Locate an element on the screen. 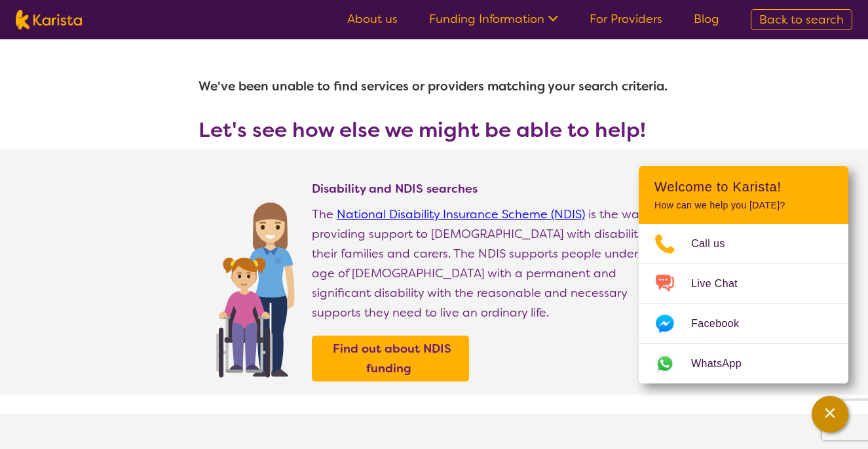 The width and height of the screenshot is (868, 449). a: Web link opens in a new tab. is located at coordinates (744, 364).